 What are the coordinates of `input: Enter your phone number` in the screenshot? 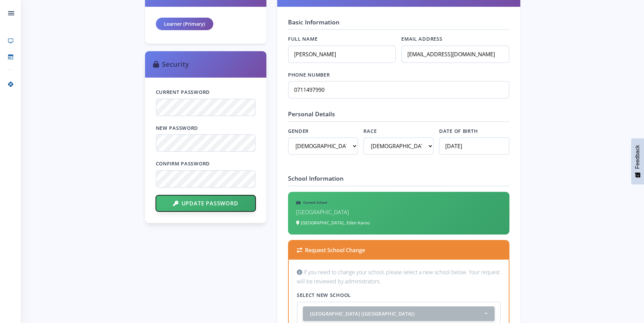 It's located at (399, 90).